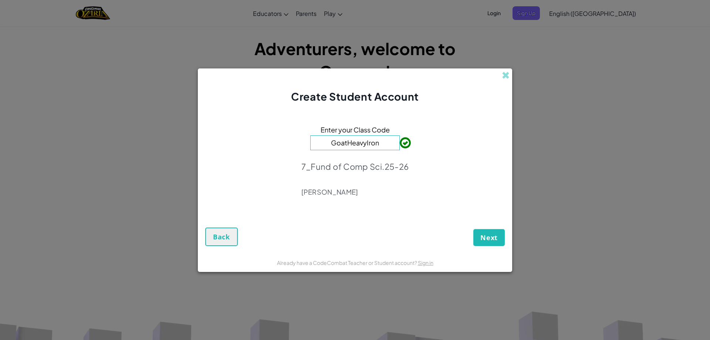 This screenshot has width=710, height=340. Describe the element at coordinates (426, 263) in the screenshot. I see `a: Sign in` at that location.